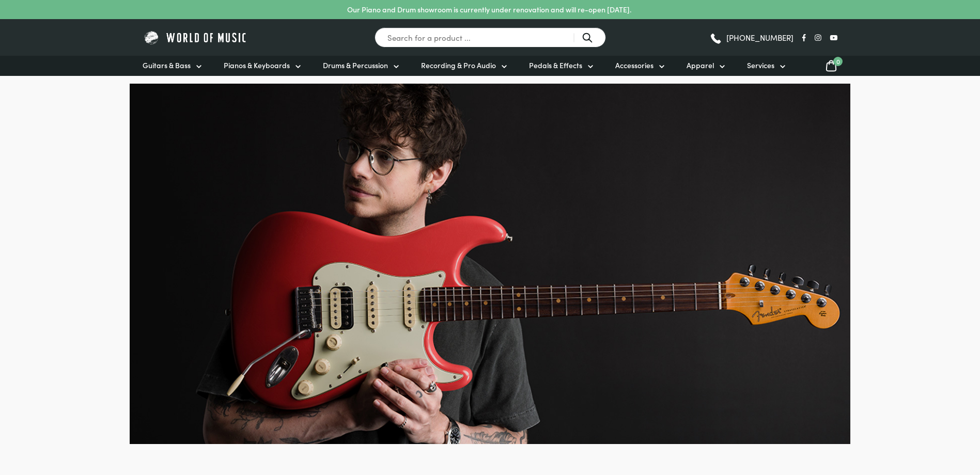 The image size is (980, 475). I want to click on span: Apparel, so click(700, 65).